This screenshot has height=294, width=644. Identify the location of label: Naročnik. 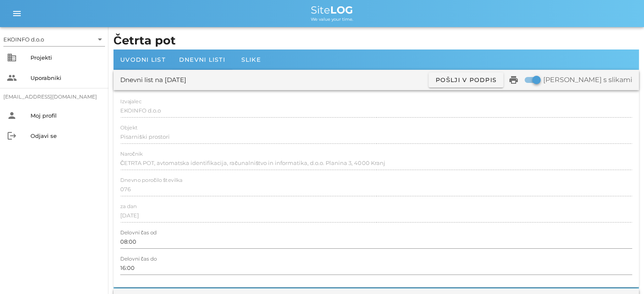
(131, 154).